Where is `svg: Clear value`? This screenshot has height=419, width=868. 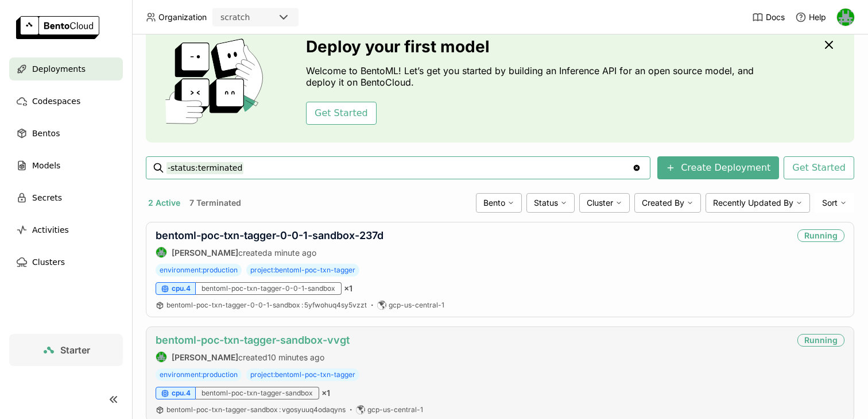
svg: Clear value is located at coordinates (637, 167).